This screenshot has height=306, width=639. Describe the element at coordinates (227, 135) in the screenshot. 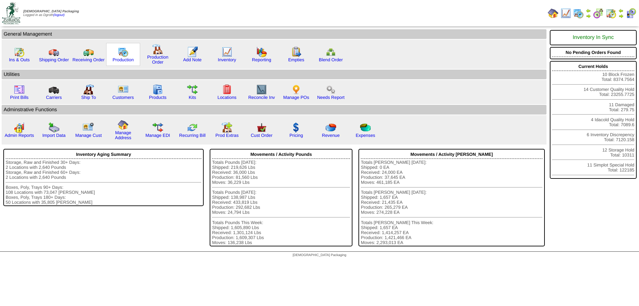

I see `a: Prod Extras` at that location.